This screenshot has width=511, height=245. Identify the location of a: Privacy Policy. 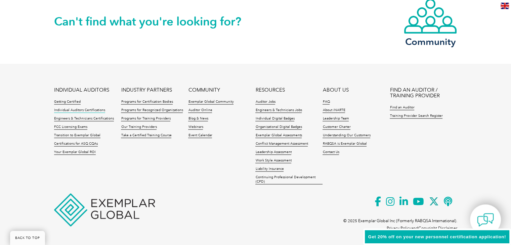
(399, 229).